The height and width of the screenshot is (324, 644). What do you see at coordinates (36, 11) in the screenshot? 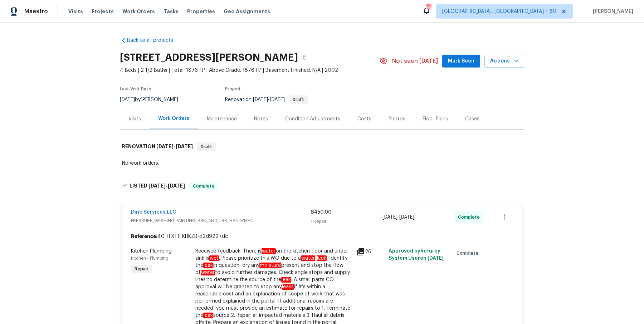
I see `span: Maestro` at bounding box center [36, 11].